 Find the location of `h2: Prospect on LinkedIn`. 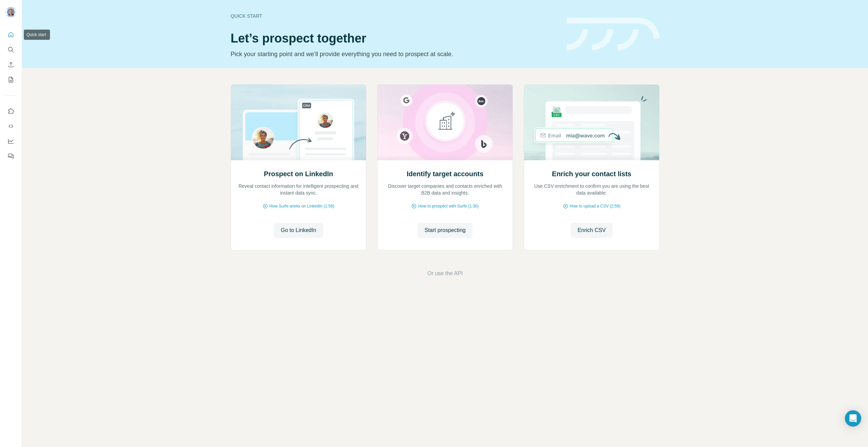

h2: Prospect on LinkedIn is located at coordinates (298, 174).